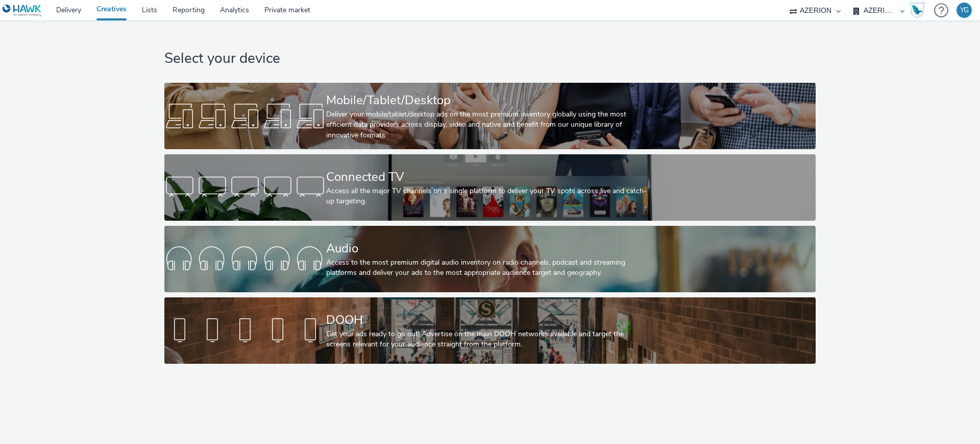 This screenshot has height=444, width=980. Describe the element at coordinates (21, 10) in the screenshot. I see `img: undefined Logo` at that location.